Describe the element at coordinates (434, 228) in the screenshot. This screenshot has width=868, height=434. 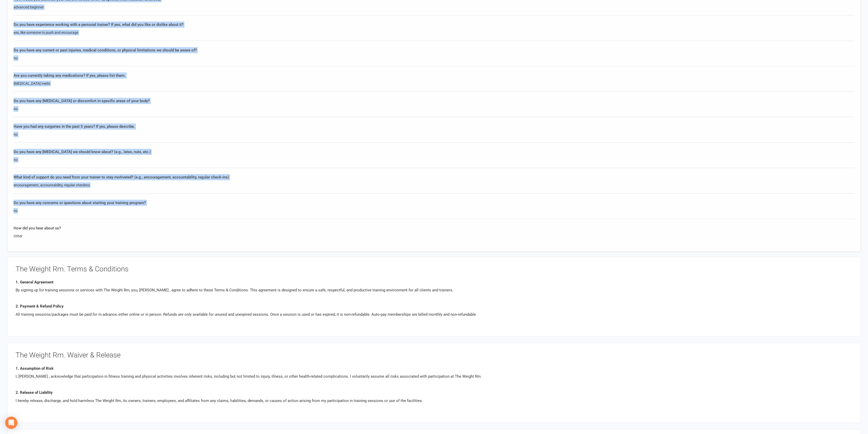
I see `div: How did you hear about us?` at that location.